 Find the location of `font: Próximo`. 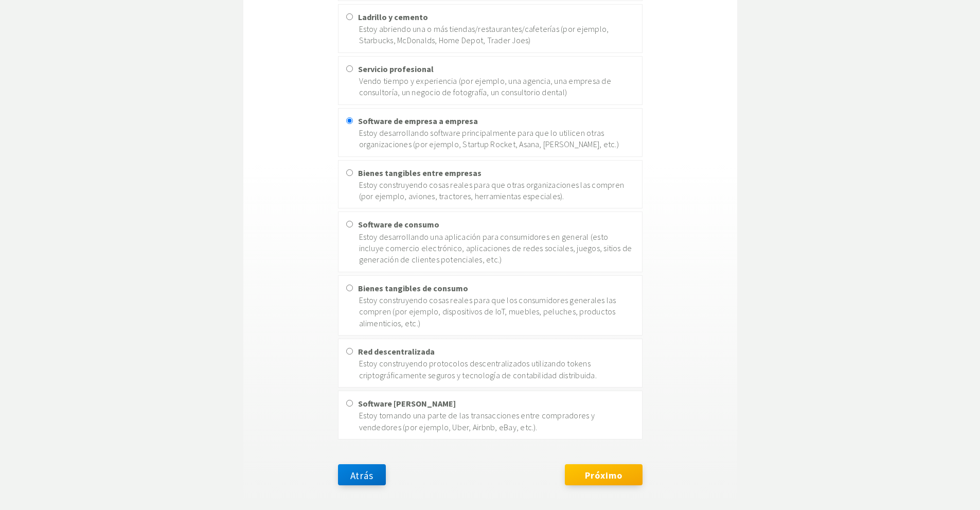

font: Próximo is located at coordinates (603, 475).